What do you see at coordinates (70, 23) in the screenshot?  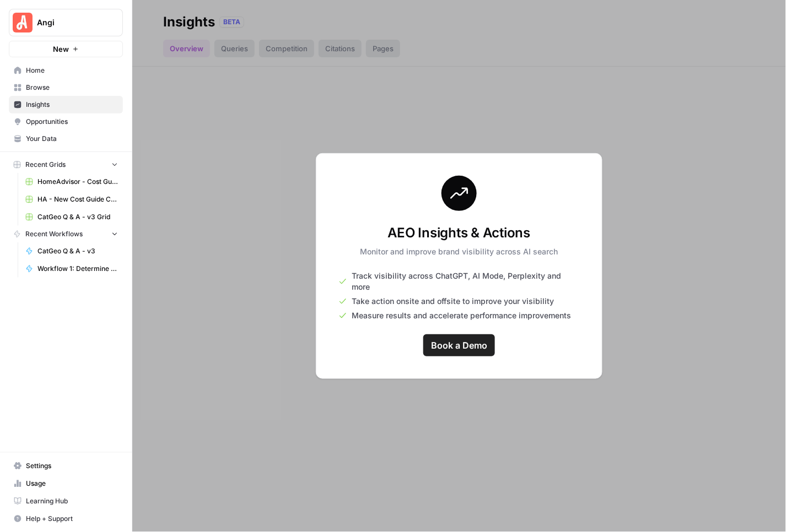 I see `span: Angi` at bounding box center [70, 23].